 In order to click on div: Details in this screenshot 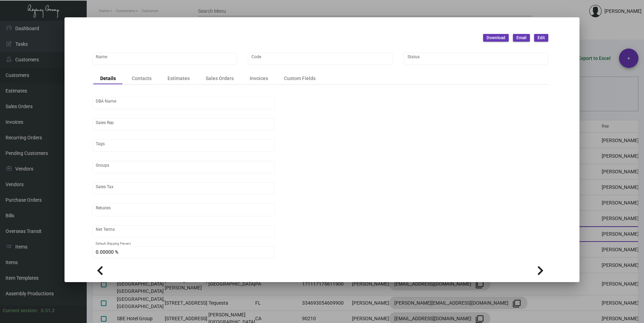, I will do `click(108, 79)`.